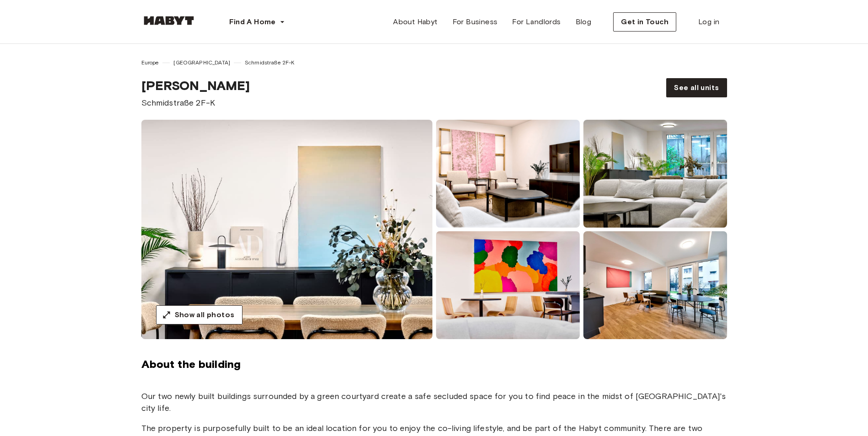  What do you see at coordinates (434, 402) in the screenshot?
I see `p: Our two newly built buildings surrounded by a green courtyard create a safe secluded space for yo...` at bounding box center [434, 402].